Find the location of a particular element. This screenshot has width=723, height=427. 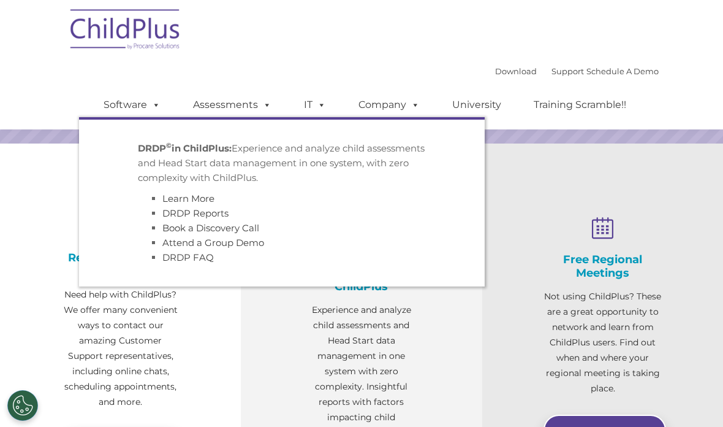

a: Support is located at coordinates (567, 71).